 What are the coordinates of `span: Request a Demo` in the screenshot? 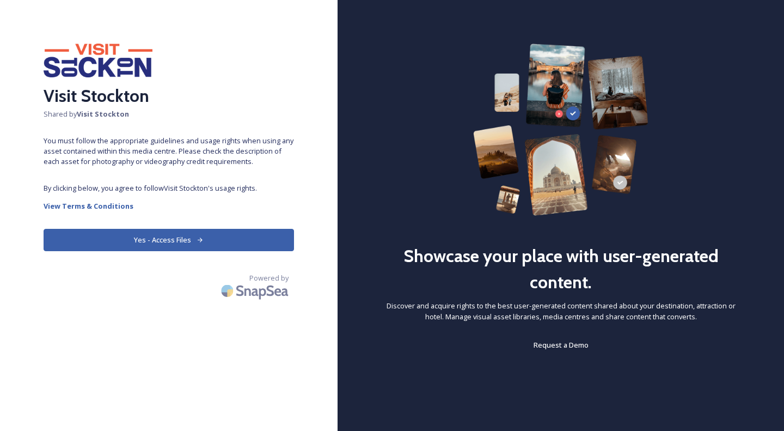 It's located at (561, 345).